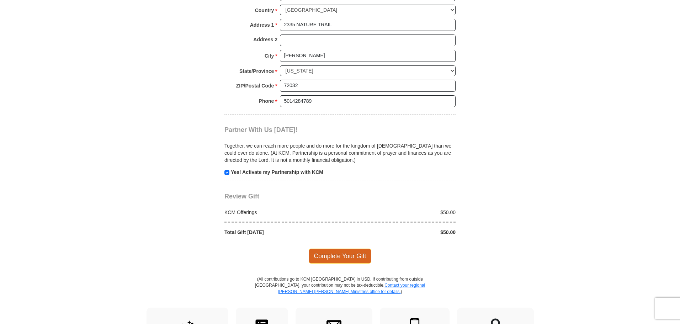 The width and height of the screenshot is (680, 324). Describe the element at coordinates (277, 172) in the screenshot. I see `strong: Yes! Activate my Partnership with KCM` at that location.